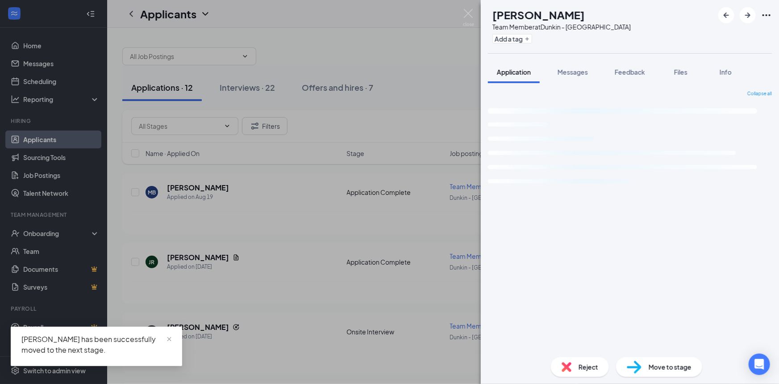  I want to click on button: PlusAdd a tag, so click(512, 38).